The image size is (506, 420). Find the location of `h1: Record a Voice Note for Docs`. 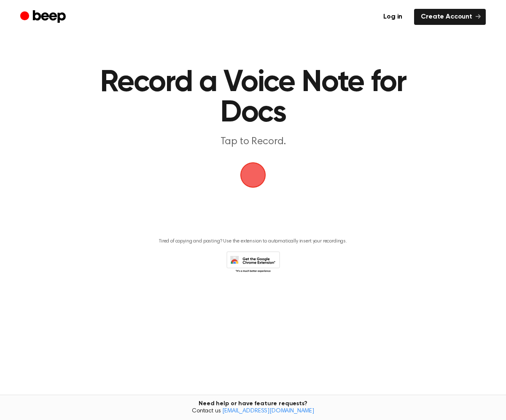

h1: Record a Voice Note for Docs is located at coordinates (253, 98).